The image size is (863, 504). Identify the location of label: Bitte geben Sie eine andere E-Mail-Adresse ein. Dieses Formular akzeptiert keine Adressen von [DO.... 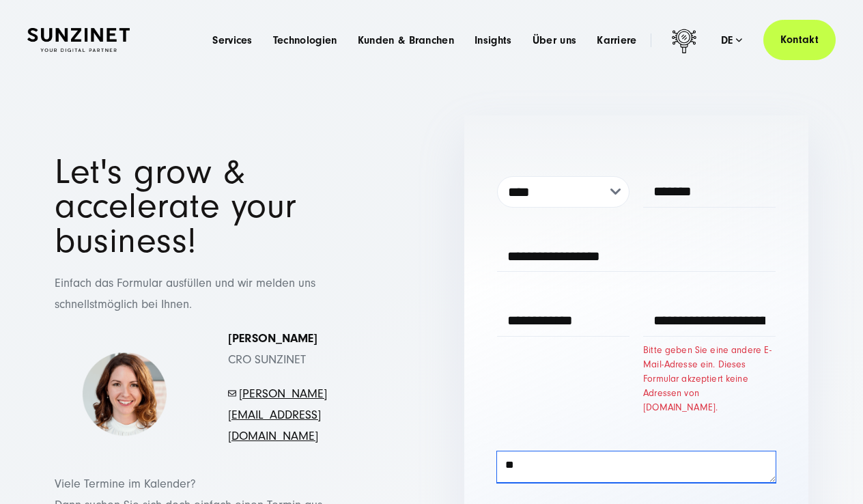
(710, 379).